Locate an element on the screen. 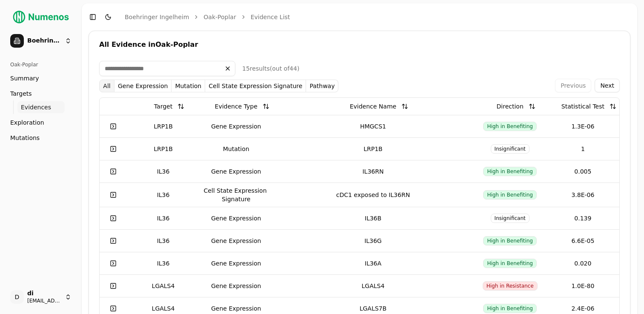 The image size is (644, 314). div: Target is located at coordinates (163, 107).